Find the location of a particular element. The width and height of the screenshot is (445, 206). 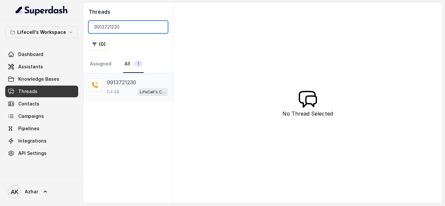

input: Search by Call ID or Phone Number is located at coordinates (128, 27).